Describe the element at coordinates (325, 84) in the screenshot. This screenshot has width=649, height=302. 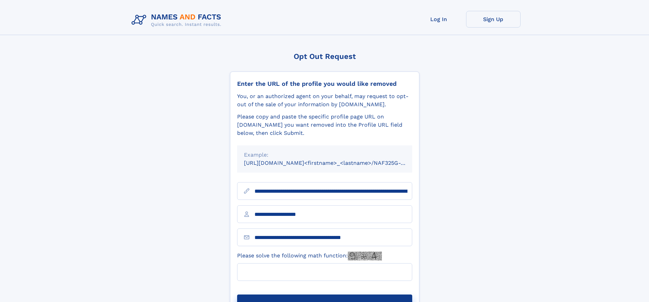
I see `div: Enter the URL of the profile you would like removed` at that location.